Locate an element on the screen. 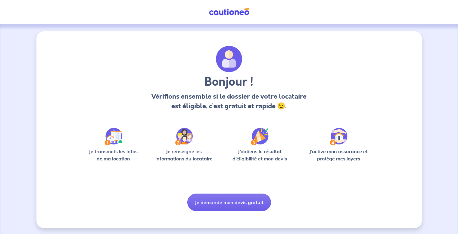  p: Je renseigne les informations du locataire is located at coordinates (184, 155).